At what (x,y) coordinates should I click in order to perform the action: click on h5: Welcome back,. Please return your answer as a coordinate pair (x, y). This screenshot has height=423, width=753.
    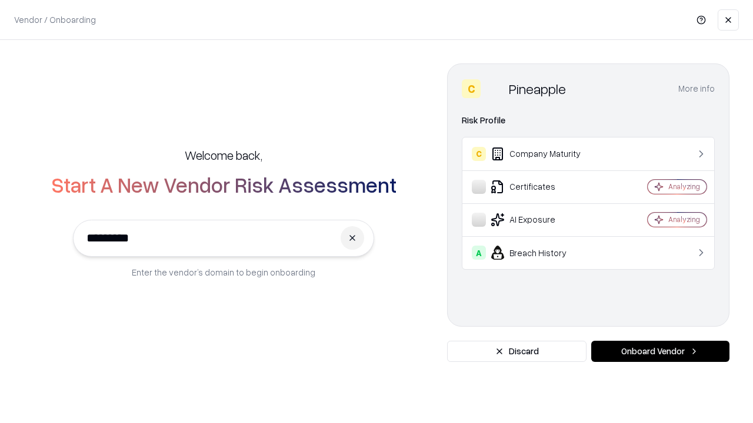
    Looking at the image, I should click on (223, 155).